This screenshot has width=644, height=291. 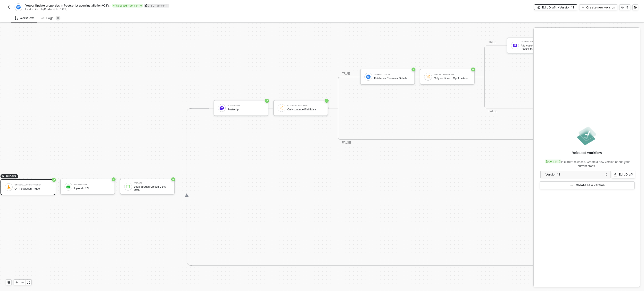 What do you see at coordinates (627, 7) in the screenshot?
I see `div: 5` at bounding box center [627, 7].